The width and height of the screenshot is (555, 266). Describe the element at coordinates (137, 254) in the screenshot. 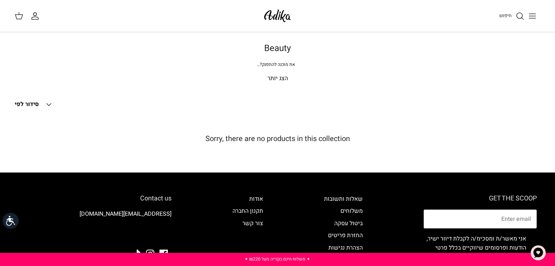

I see `a: Tiktok` at that location.